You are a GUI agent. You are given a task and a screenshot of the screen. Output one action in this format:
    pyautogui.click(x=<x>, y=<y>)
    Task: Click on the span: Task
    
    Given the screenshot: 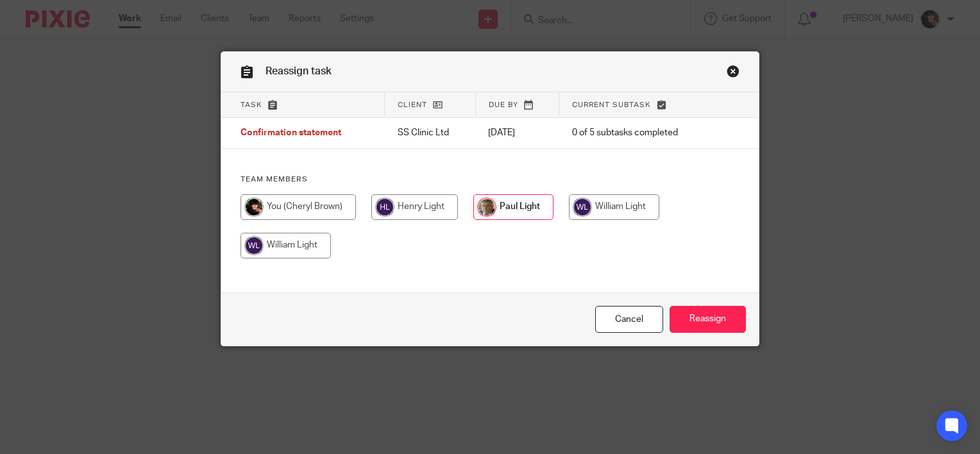 What is the action you would take?
    pyautogui.click(x=251, y=104)
    